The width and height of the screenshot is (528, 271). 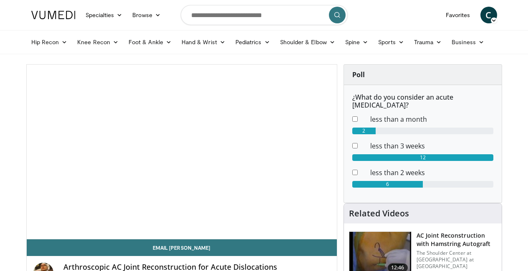 What do you see at coordinates (49, 42) in the screenshot?
I see `a: Hip Recon` at bounding box center [49, 42].